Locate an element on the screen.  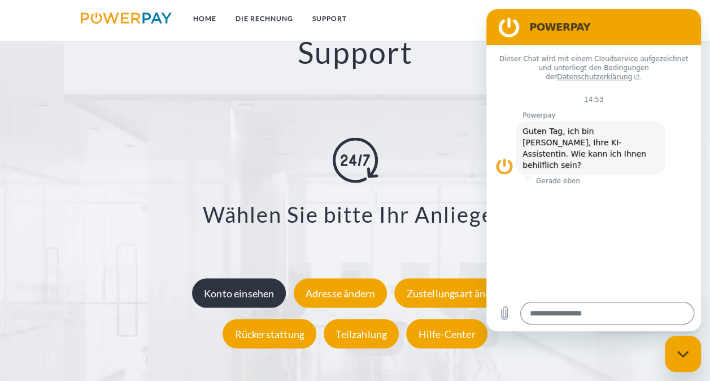
h2: POWERPAY is located at coordinates (123, 18).